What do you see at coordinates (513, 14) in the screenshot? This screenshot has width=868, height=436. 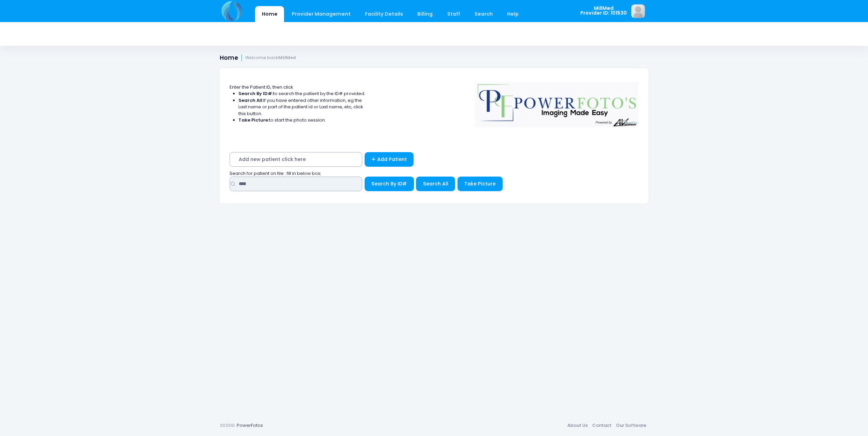 I see `a: Help` at bounding box center [513, 14].